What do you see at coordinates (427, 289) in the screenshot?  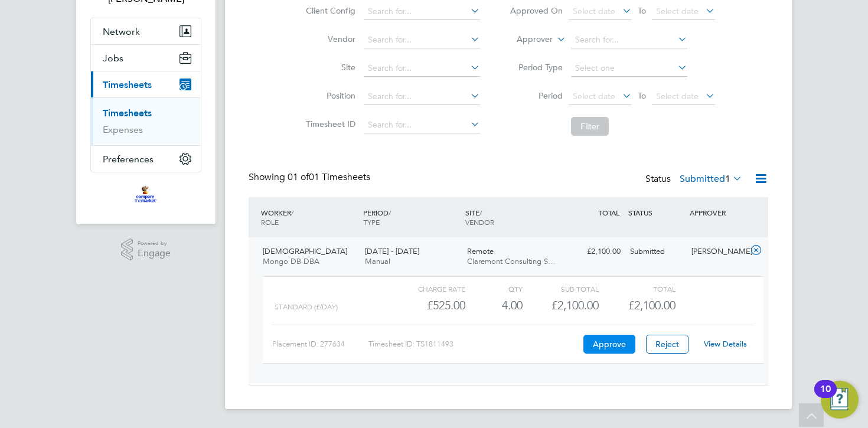 I see `div: Charge rate` at bounding box center [427, 289].